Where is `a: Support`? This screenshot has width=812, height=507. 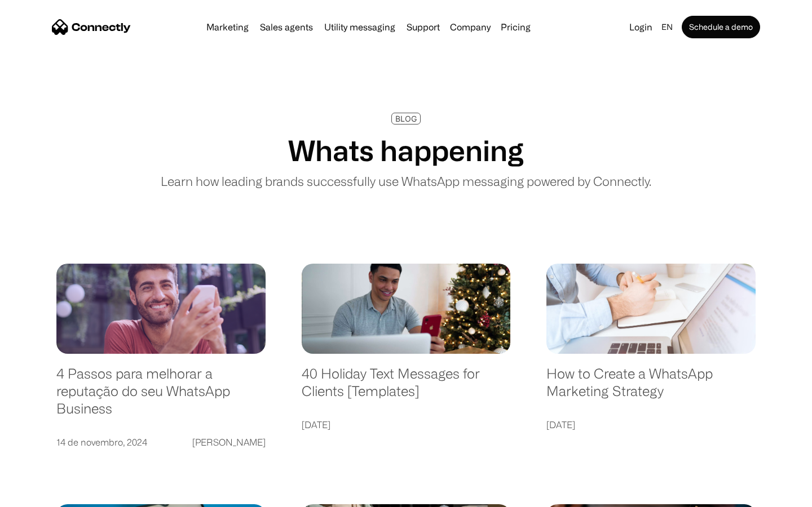
a: Support is located at coordinates (423, 27).